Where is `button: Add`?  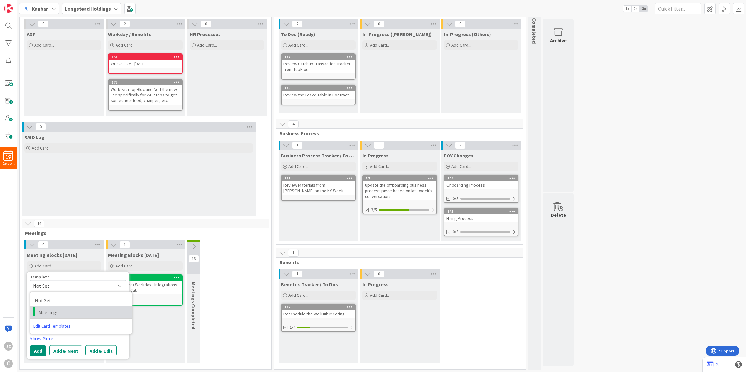 button: Add is located at coordinates (38, 350).